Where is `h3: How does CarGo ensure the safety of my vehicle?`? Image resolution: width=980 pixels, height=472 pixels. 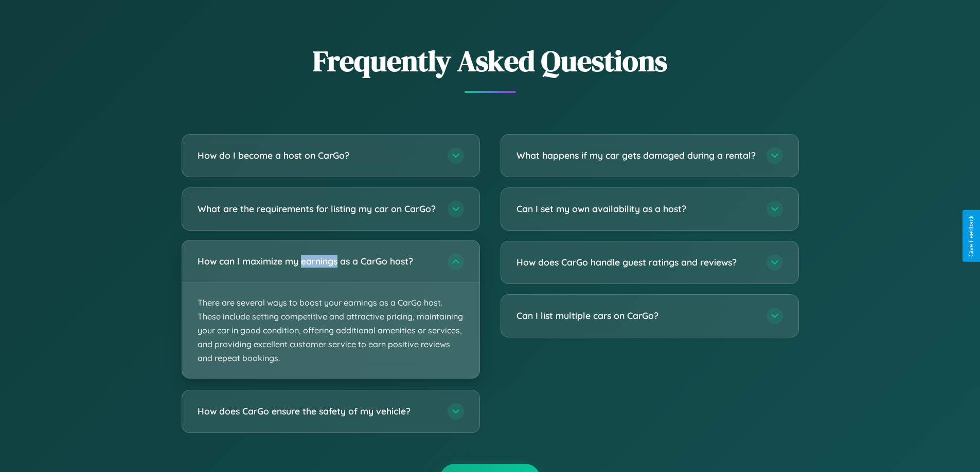
h3: How does CarGo ensure the safety of my vehicle? is located at coordinates (317, 412).